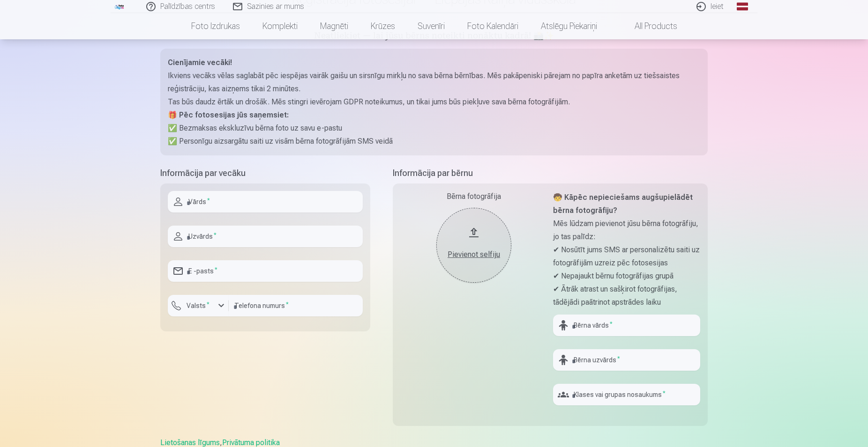  I want to click on strong: 🧒 Kāpēc nepieciešams augšupielādēt bērna fotogrāfiju?, so click(622, 203).